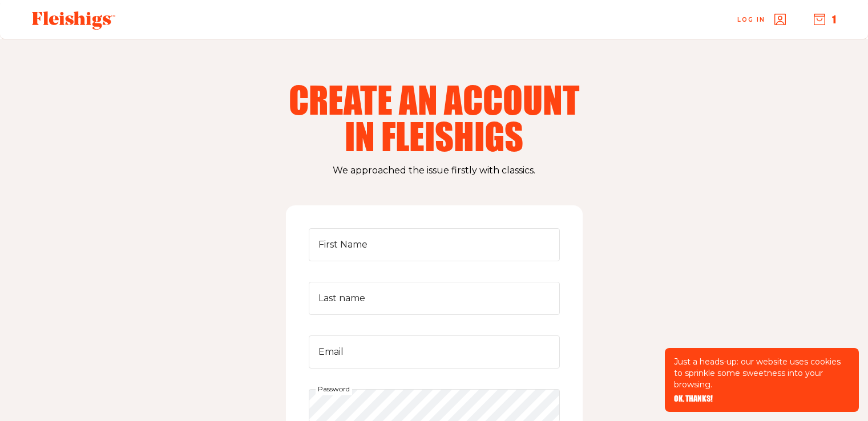 This screenshot has width=868, height=421. Describe the element at coordinates (334, 389) in the screenshot. I see `label: Password` at that location.